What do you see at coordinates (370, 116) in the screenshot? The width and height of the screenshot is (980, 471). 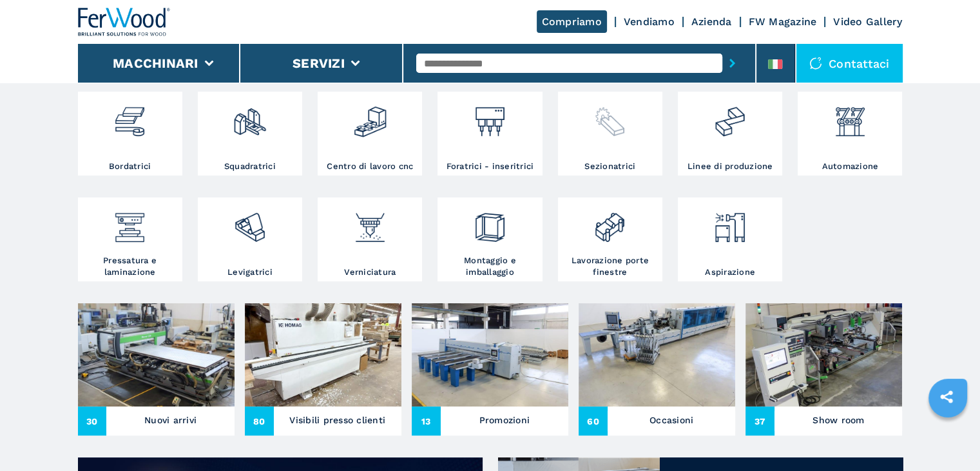 I see `img: centro_di_lavoro_cnc_2.png` at bounding box center [370, 116].